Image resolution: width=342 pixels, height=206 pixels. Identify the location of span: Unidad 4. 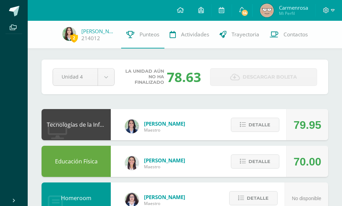
(75, 76).